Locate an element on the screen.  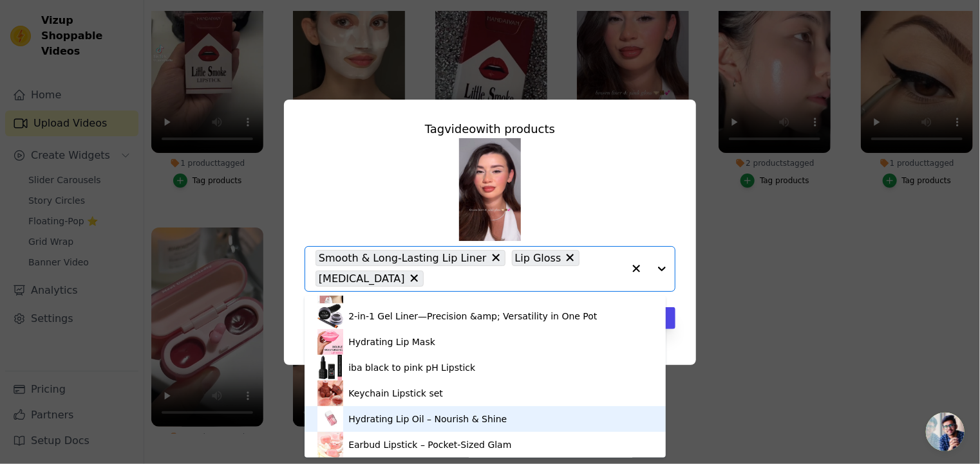
img: reel-preview-mpscqd-bn.myshopify.com-3702421487417786424_76412595124.jpeg is located at coordinates (490, 189).